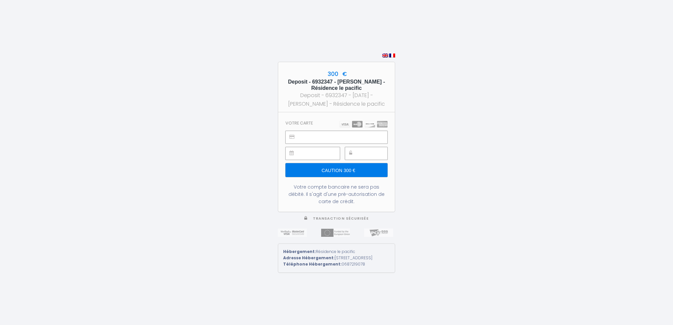 The image size is (673, 325). What do you see at coordinates (336, 252) in the screenshot?
I see `div: Résidence le pacific` at bounding box center [336, 252].